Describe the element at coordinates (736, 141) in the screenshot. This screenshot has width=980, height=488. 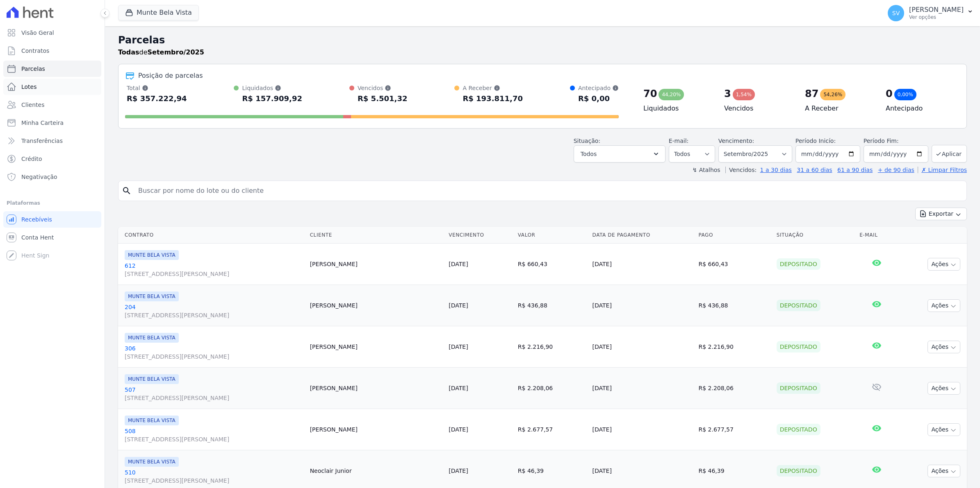
I see `label: Vencimento:` at that location.